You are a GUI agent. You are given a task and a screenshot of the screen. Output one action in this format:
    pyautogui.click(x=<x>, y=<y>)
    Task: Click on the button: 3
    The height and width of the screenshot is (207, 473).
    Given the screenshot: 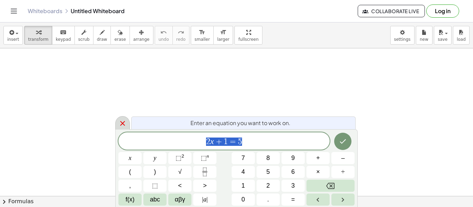 What is the action you would take?
    pyautogui.click(x=293, y=186)
    